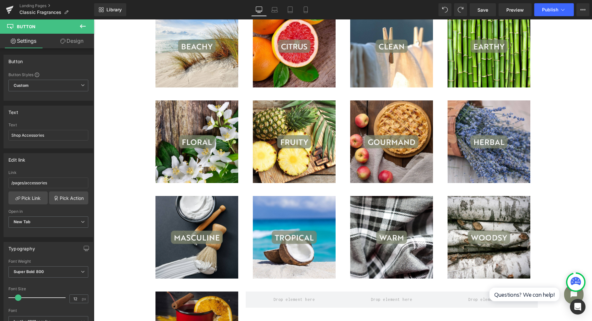 The height and width of the screenshot is (321, 592). Describe the element at coordinates (48, 75) in the screenshot. I see `div: Button Styles` at that location.